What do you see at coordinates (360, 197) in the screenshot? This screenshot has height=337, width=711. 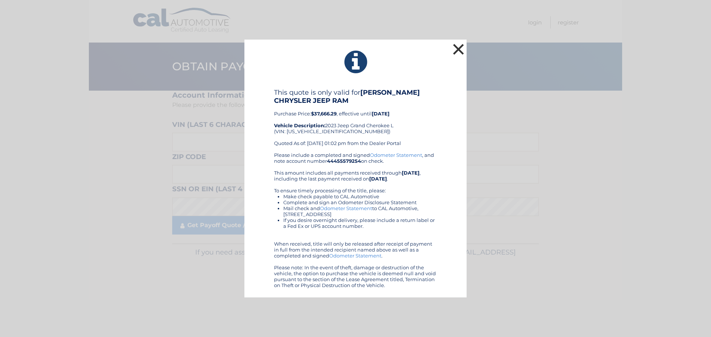 I see `li: Make check payable to CAL Automotive` at bounding box center [360, 197].